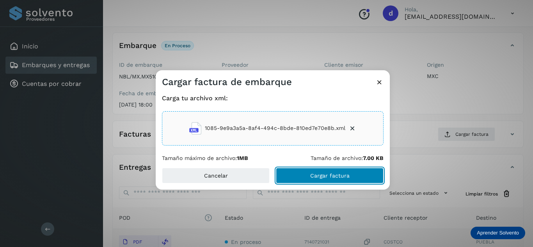  I want to click on b: 7.00 KB, so click(373, 158).